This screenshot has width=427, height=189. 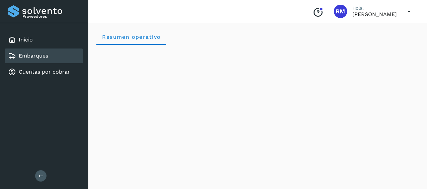 I want to click on div: Cuentas por cobrar, so click(x=44, y=72).